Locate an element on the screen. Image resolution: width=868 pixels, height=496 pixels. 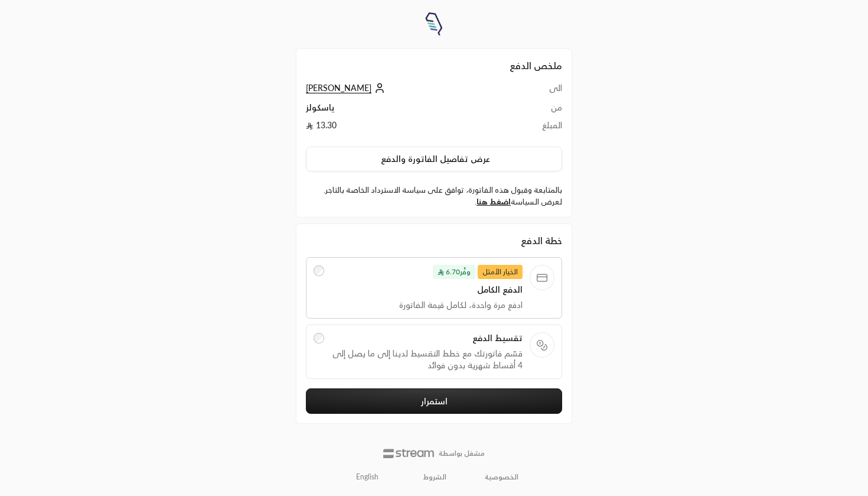
a: الخصوصية is located at coordinates (501, 477).